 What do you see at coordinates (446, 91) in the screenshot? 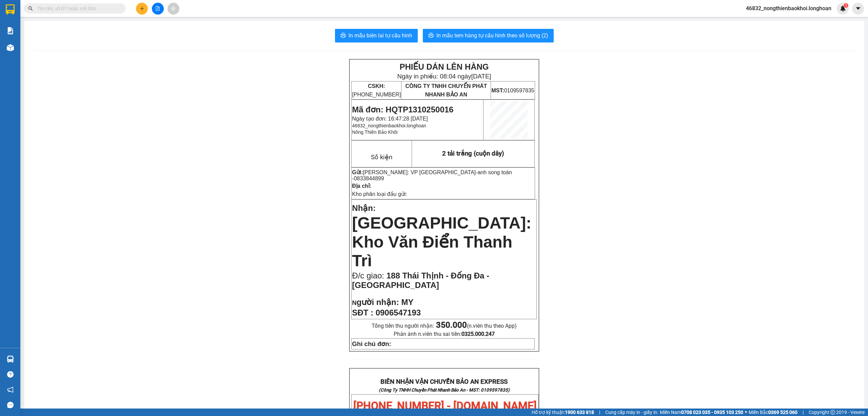
I see `span: CÔNG TY TNHH CHUYỂN PHÁT NHANH BẢO AN` at bounding box center [446, 91].